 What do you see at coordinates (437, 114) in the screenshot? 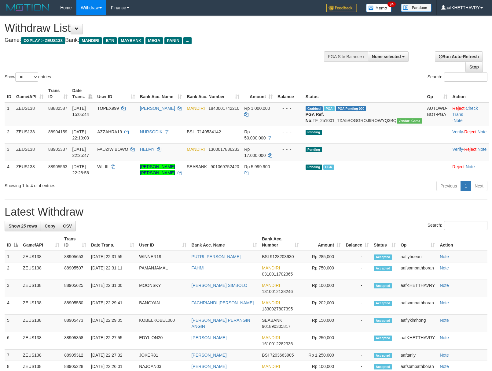
I see `td: AUTOWD-BOT-PGA` at bounding box center [437, 114].